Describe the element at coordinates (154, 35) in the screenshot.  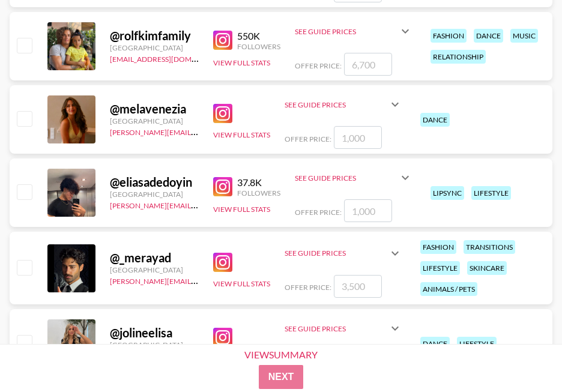
I see `div: @ rolfkimfamily` at that location.